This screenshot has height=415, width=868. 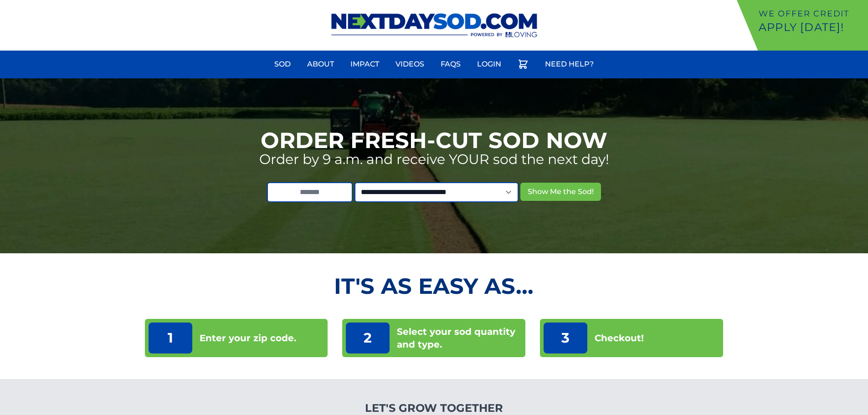 What do you see at coordinates (619, 338) in the screenshot?
I see `p: Checkout!` at bounding box center [619, 338].